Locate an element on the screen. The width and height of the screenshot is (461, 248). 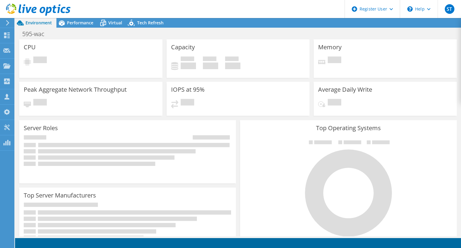
span: Free is located at coordinates (209, 59).